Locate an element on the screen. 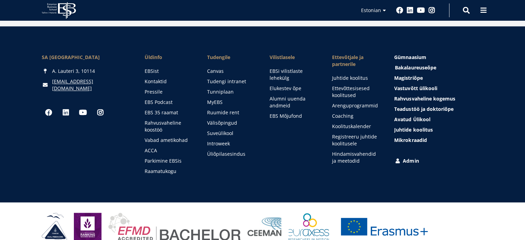  a: EBSist is located at coordinates (169, 71).